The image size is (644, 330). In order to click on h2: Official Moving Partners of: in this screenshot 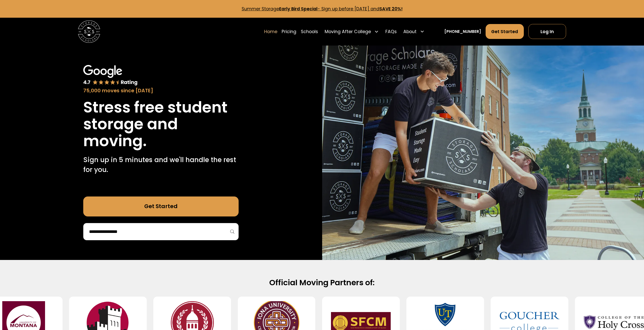, I will do `click(322, 283)`.